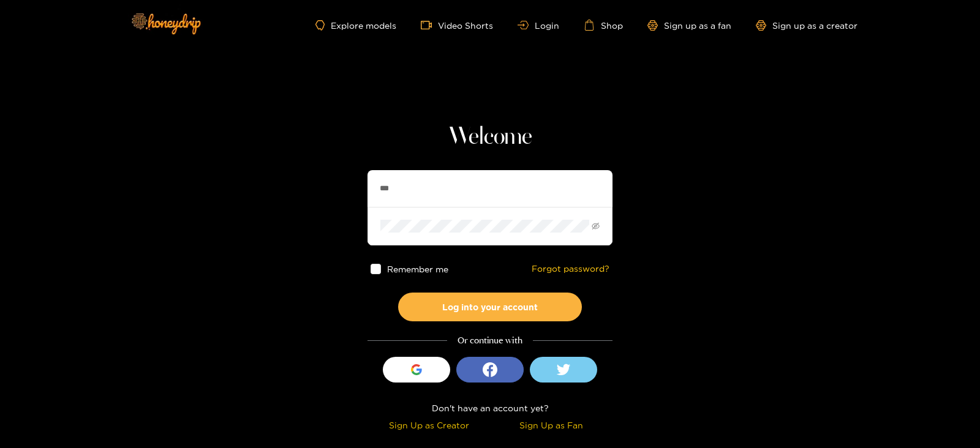 The image size is (980, 448). Describe the element at coordinates (806, 25) in the screenshot. I see `a: Sign up as a creator` at that location.